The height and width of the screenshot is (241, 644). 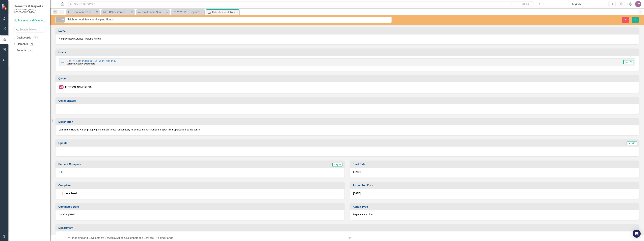 What do you see at coordinates (525, 4) in the screenshot?
I see `span: Search` at bounding box center [525, 4].